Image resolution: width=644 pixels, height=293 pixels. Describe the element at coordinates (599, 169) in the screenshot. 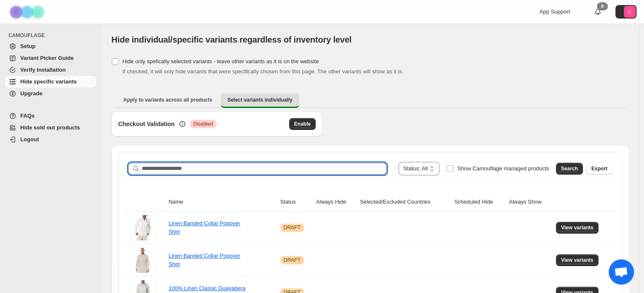

I see `button: Export` at that location.